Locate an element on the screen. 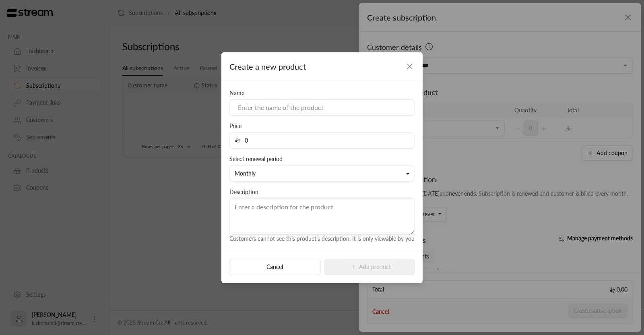 The width and height of the screenshot is (644, 335). button: Cancel is located at coordinates (274, 267).